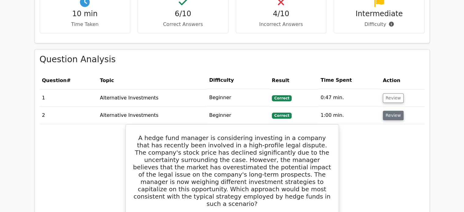 The image size is (464, 212). Describe the element at coordinates (85, 24) in the screenshot. I see `p: Time Taken` at that location.